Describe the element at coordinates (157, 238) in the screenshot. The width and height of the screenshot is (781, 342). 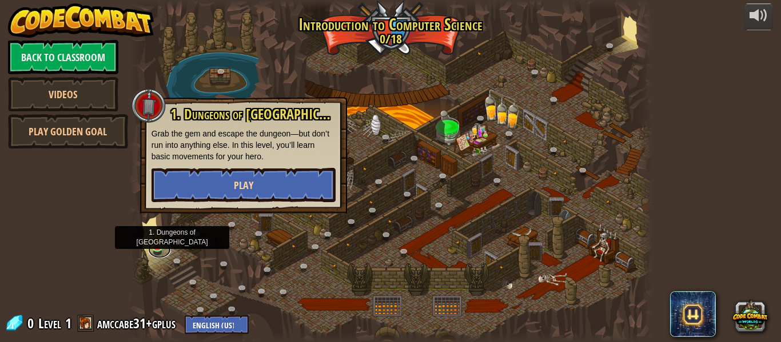
I see `img: level-banner-started.png` at that location.